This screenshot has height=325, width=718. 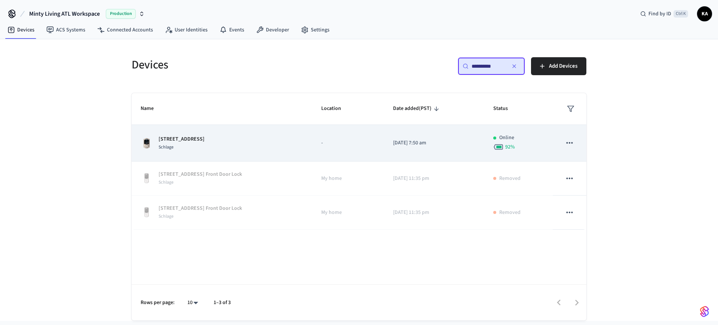 I want to click on span: KA, so click(x=705, y=14).